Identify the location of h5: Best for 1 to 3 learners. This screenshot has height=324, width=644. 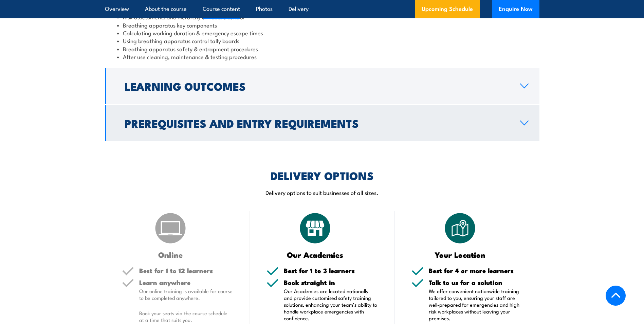
(331, 270).